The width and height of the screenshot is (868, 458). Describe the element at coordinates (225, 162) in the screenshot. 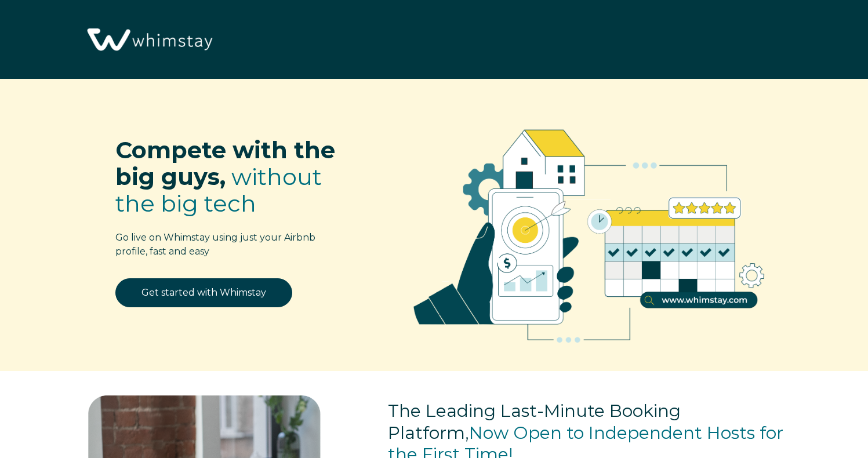

I see `span: Compete with the big guys,` at that location.